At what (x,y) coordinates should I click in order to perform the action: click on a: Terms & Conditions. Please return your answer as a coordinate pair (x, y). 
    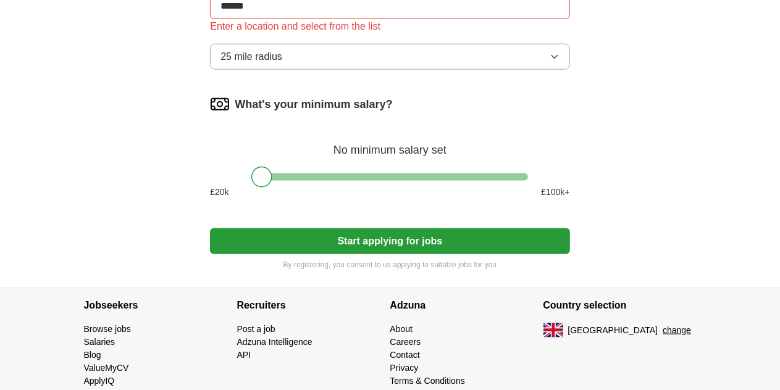
    Looking at the image, I should click on (427, 381).